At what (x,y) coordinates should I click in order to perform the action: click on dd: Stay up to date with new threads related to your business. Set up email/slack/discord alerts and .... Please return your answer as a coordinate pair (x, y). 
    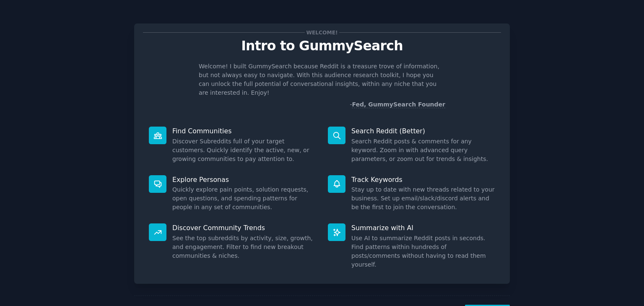
    Looking at the image, I should click on (423, 198).